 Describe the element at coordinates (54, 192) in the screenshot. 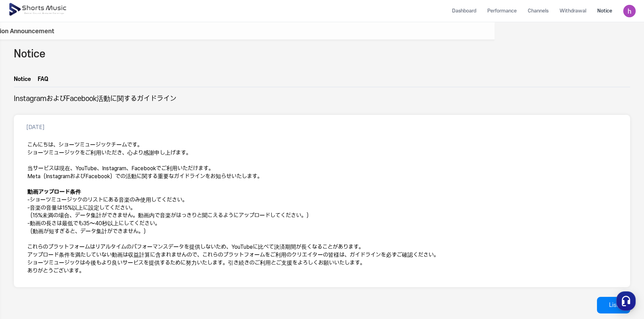

I see `strong: 動画アップロード条件` at that location.